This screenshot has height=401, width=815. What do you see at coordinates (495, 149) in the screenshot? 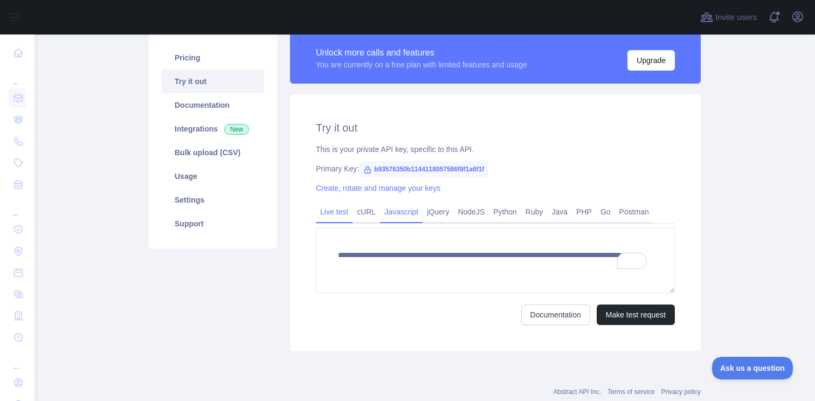
I see `div: This is your private API key, specific to this API.` at bounding box center [495, 149].